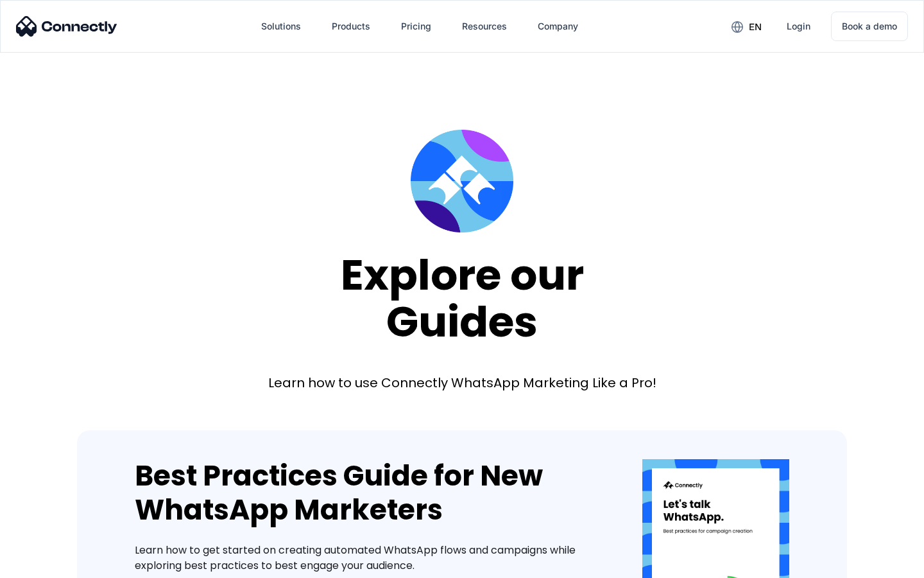 The height and width of the screenshot is (578, 924). I want to click on aside: Language selected: English, so click(45, 564).